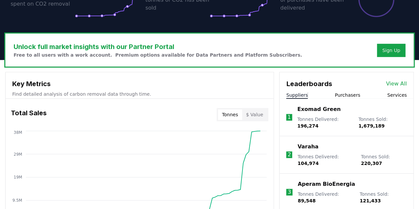 The width and height of the screenshot is (419, 209). What do you see at coordinates (289, 155) in the screenshot?
I see `p: 2` at bounding box center [289, 155].